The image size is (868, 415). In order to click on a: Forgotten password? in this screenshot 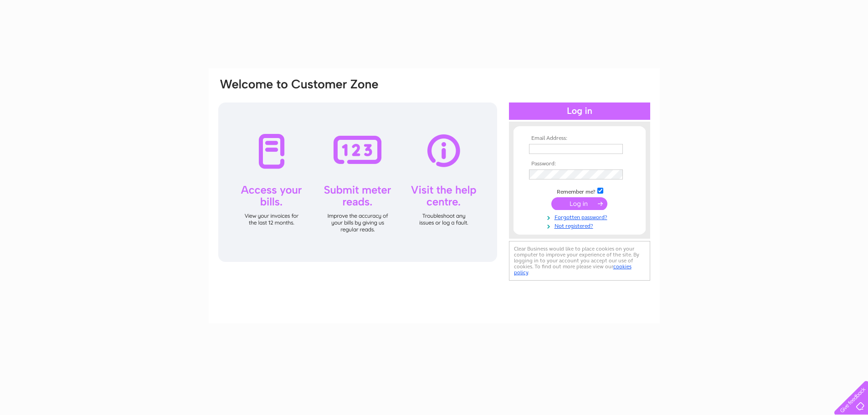, I will do `click(580, 217)`.